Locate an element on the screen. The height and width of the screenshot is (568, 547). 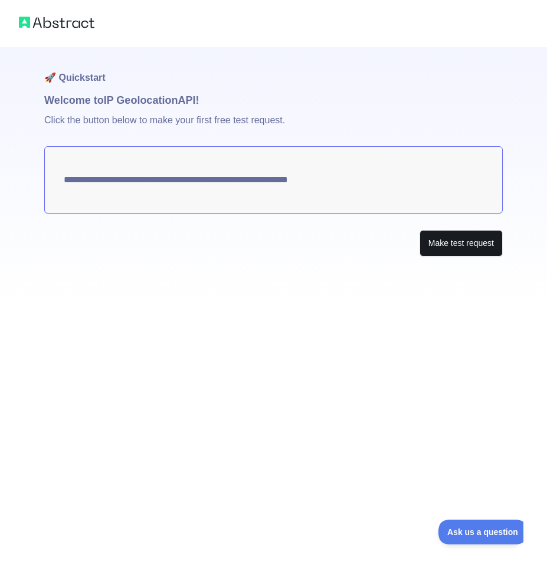
img: Abstract logo is located at coordinates (57, 22).